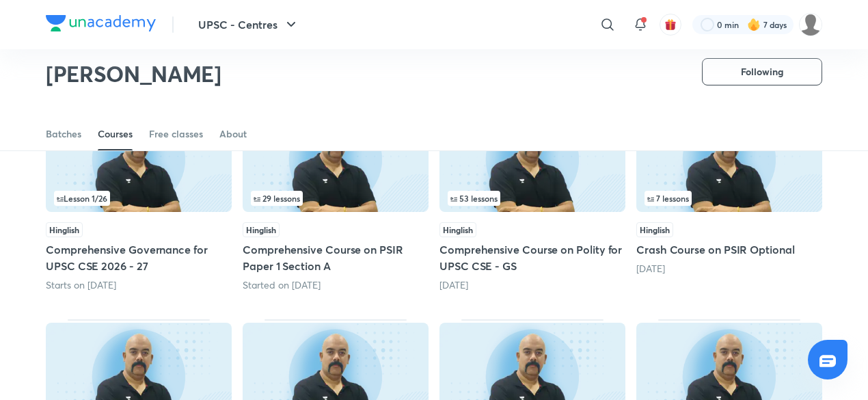  I want to click on img: SAKSHI AGRAWAL, so click(811, 24).